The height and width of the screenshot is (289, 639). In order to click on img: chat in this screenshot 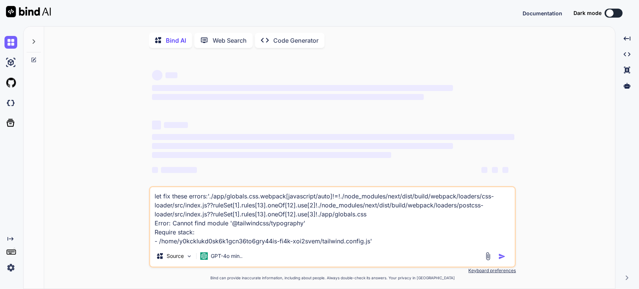, I will do `click(11, 42)`.